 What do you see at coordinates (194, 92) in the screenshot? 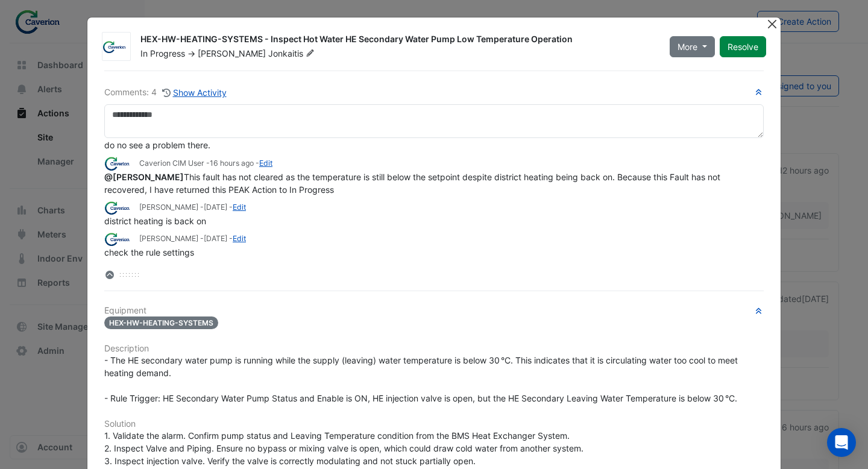
I see `button: Show Activity` at bounding box center [194, 92].